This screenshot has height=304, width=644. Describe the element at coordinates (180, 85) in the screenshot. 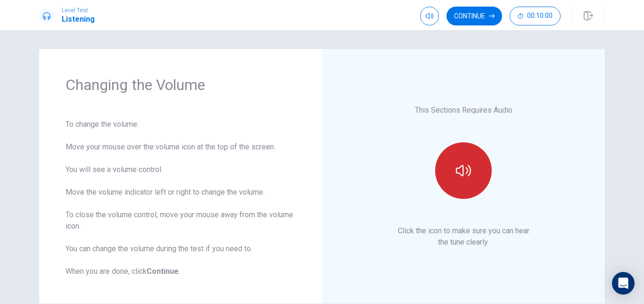

I see `h1: Changing the Volume` at that location.